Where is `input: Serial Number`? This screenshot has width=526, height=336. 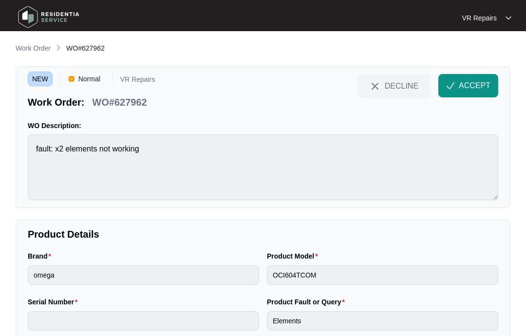 input: Serial Number is located at coordinates (143, 321).